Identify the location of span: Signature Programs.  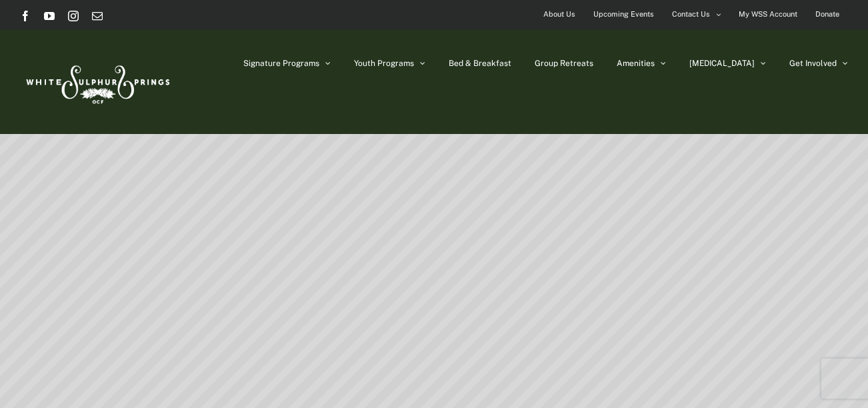
(281, 63).